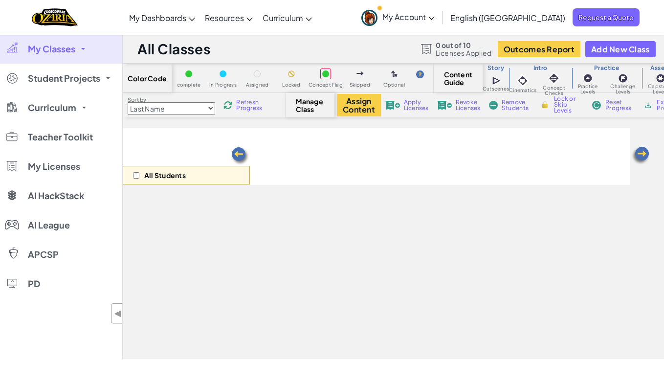  Describe the element at coordinates (539, 49) in the screenshot. I see `a: Outcomes Report` at that location.